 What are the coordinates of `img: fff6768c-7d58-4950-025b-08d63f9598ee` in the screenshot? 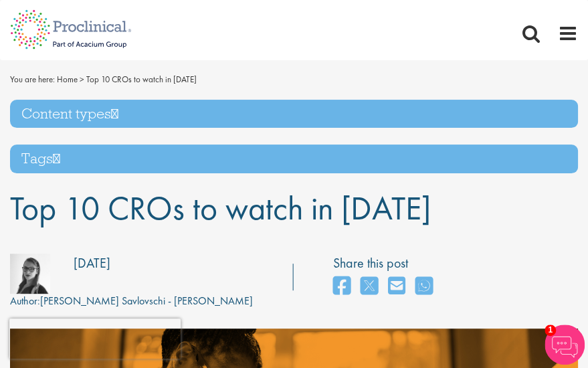 It's located at (30, 273).